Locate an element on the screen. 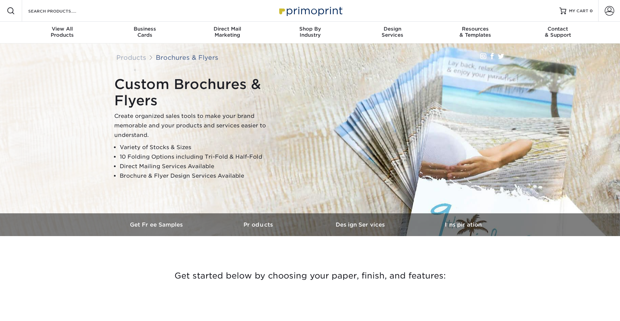 The width and height of the screenshot is (620, 321). a: Get Free Samples is located at coordinates (157, 225).